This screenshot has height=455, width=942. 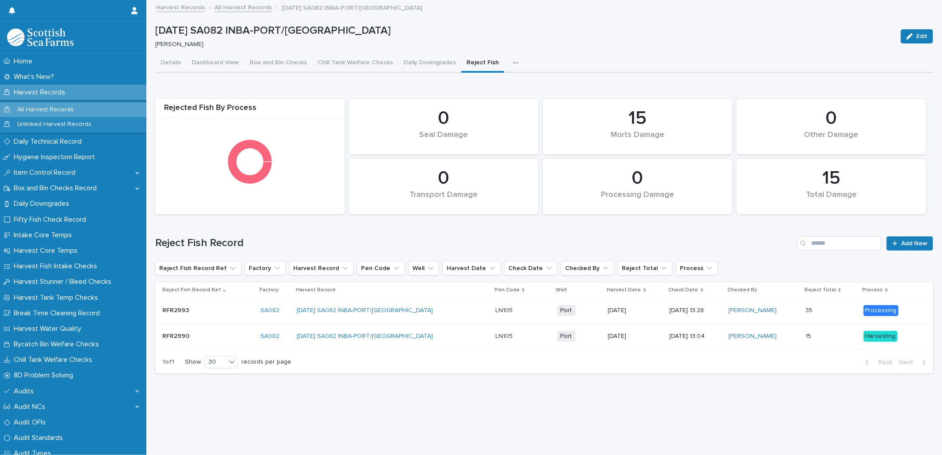 I want to click on div: Processing Damage, so click(x=637, y=200).